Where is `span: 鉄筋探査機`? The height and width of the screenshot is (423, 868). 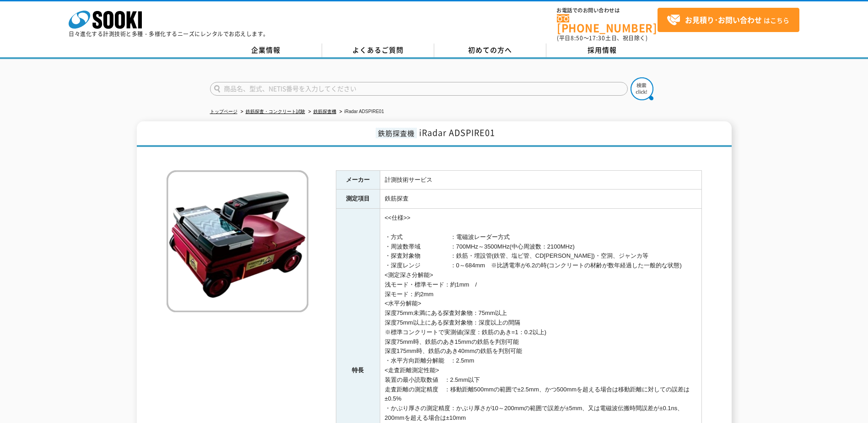
span: 鉄筋探査機 is located at coordinates (396, 132).